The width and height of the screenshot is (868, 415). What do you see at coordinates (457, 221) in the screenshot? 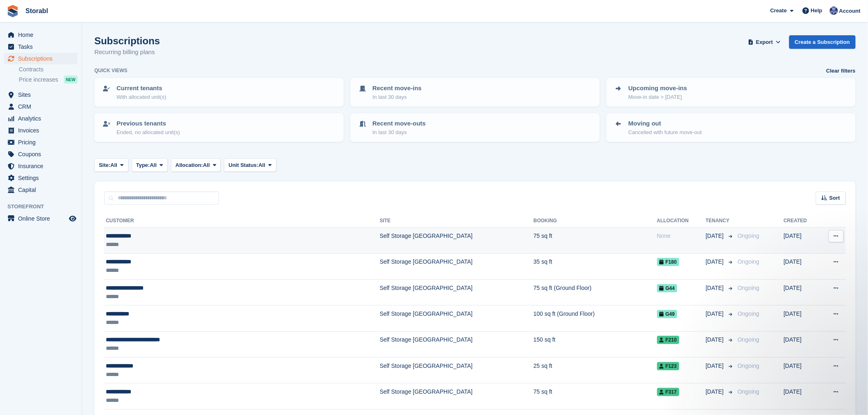
I see `th: Site` at bounding box center [457, 221].